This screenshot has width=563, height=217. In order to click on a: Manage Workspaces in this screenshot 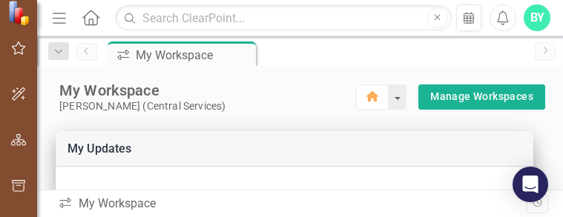, I will do `click(482, 96)`.